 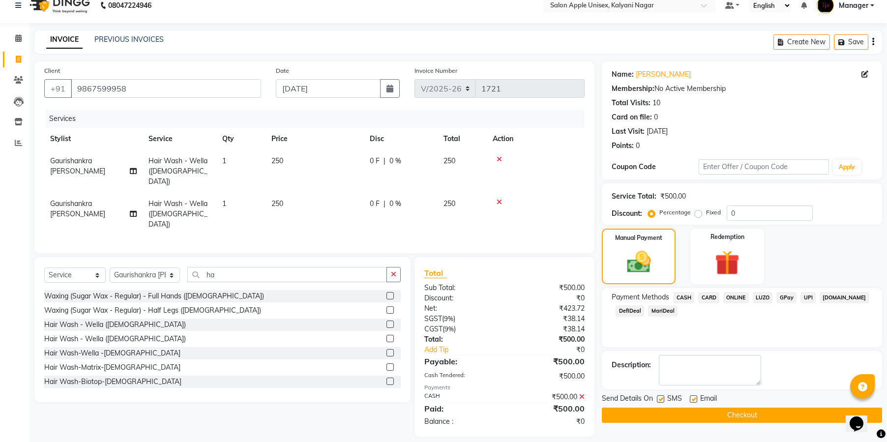 What do you see at coordinates (58, 88) in the screenshot?
I see `button: +91` at bounding box center [58, 88].